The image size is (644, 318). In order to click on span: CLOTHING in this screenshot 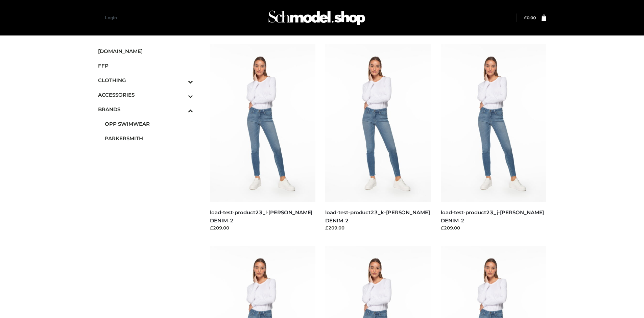, I will do `click(145, 80)`.